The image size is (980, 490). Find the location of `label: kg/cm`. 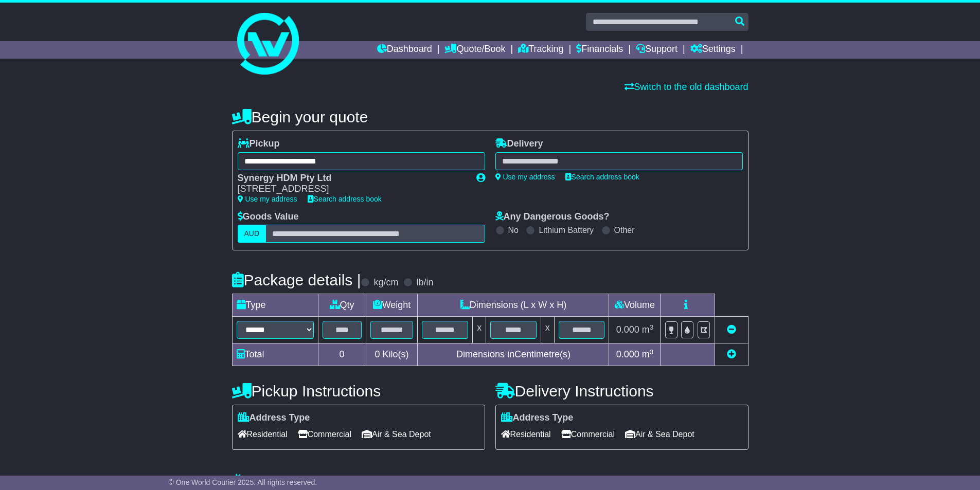

label: kg/cm is located at coordinates (386, 283).